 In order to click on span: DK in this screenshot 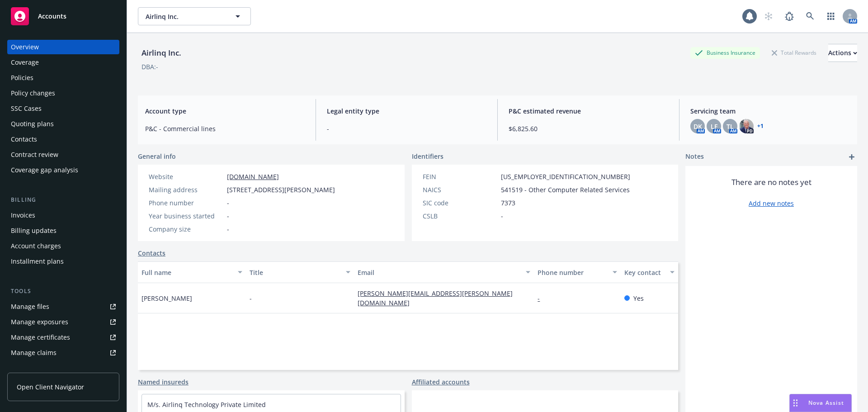, I will do `click(697, 126)`.